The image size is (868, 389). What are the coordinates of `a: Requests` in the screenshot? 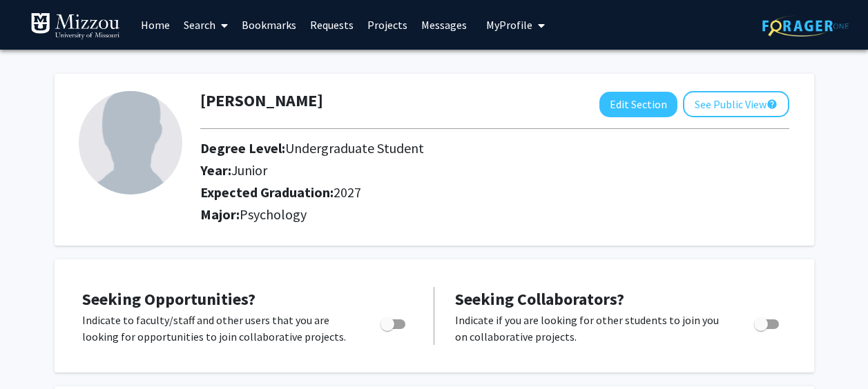 It's located at (332, 25).